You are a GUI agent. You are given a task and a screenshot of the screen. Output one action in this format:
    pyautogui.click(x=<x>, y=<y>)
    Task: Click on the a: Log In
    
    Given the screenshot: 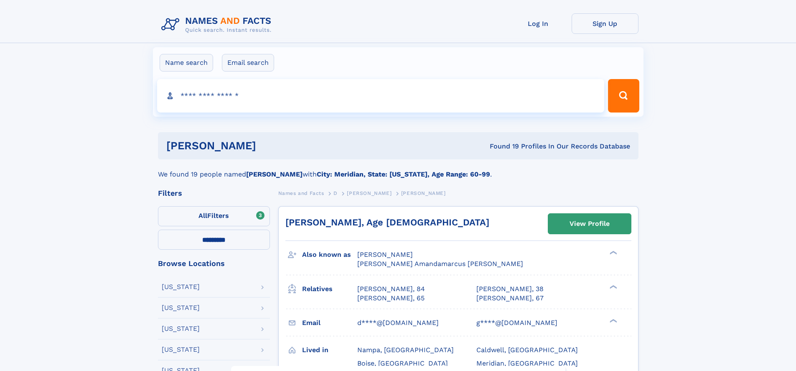 What is the action you would take?
    pyautogui.click(x=538, y=23)
    